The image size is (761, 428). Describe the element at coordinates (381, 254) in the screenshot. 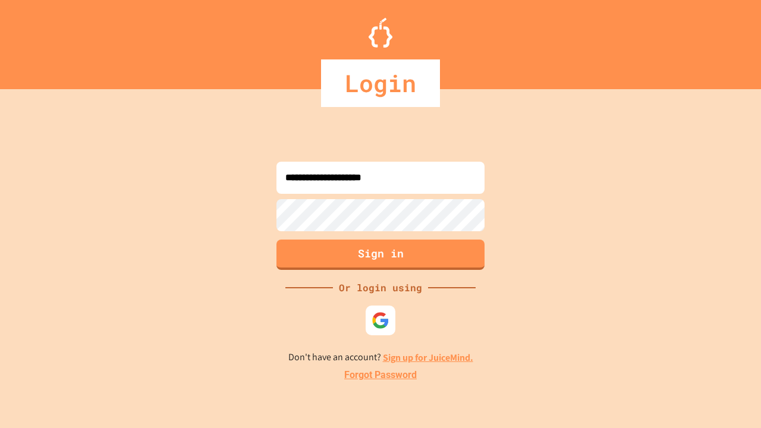

I see `button: Sign in` at that location.